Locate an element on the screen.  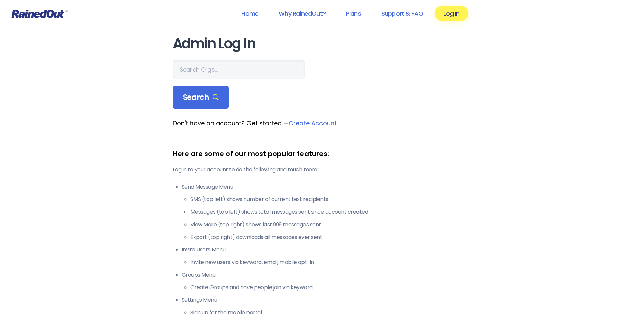
li: Invite new users via keyword, email, mobile opt-in is located at coordinates (331, 262).